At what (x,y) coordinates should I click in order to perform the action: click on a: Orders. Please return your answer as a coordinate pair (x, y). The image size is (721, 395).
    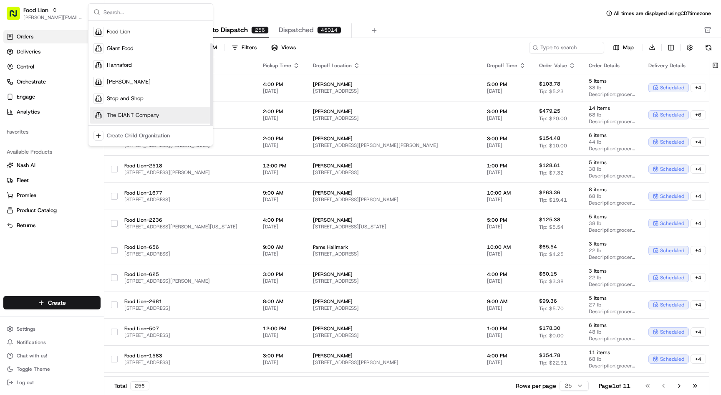
    Looking at the image, I should click on (52, 37).